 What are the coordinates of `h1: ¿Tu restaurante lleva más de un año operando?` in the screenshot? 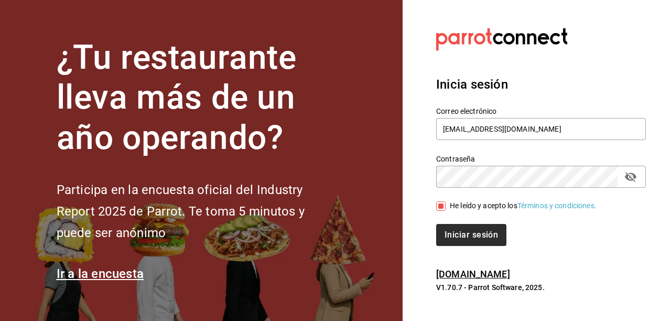 It's located at (198, 98).